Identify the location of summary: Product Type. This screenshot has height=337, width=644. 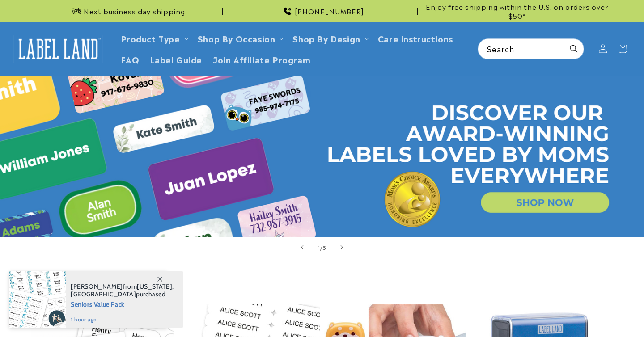
(154, 38).